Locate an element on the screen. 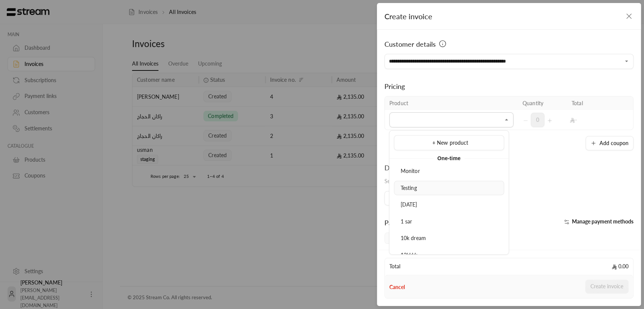  span: Monitor is located at coordinates (410, 171).